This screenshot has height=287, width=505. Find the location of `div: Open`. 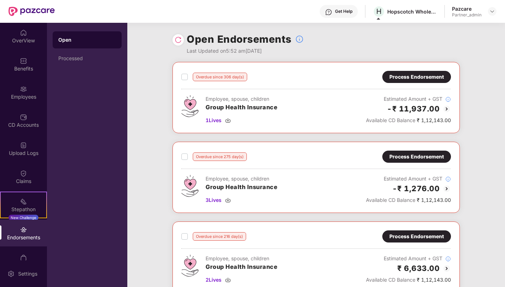

div: Open is located at coordinates (87, 40).